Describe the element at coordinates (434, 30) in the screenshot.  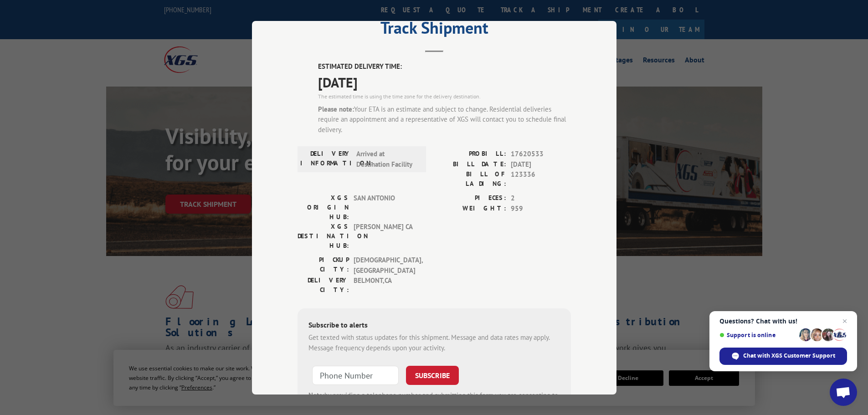
I see `h2: Track Shipment` at that location.